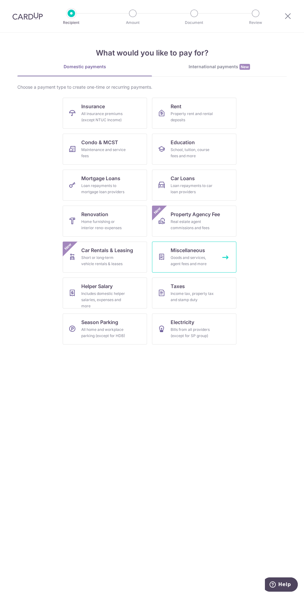  Describe the element at coordinates (193, 333) in the screenshot. I see `div: Bills from all providers (except for SP group)` at that location.